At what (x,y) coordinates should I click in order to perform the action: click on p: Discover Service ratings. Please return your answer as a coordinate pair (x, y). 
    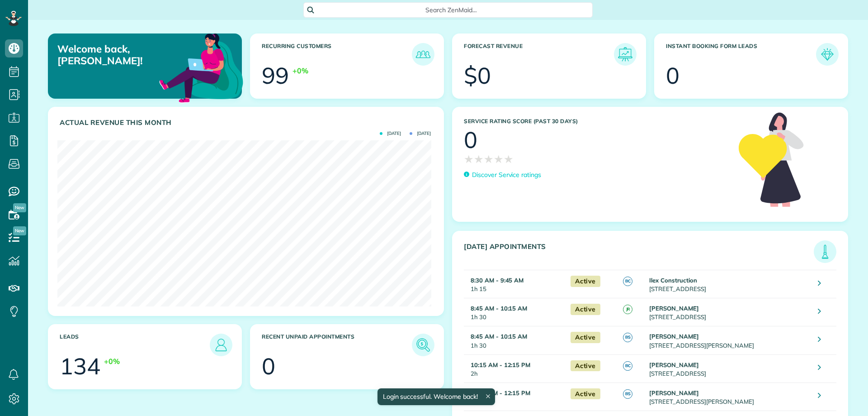
    Looking at the image, I should click on (506, 175).